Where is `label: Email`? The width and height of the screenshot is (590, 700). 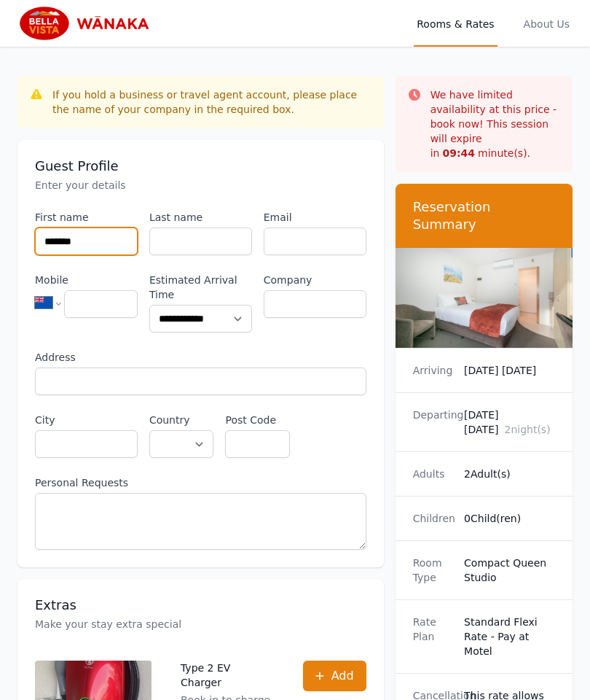
label: Email is located at coordinates (315, 217).